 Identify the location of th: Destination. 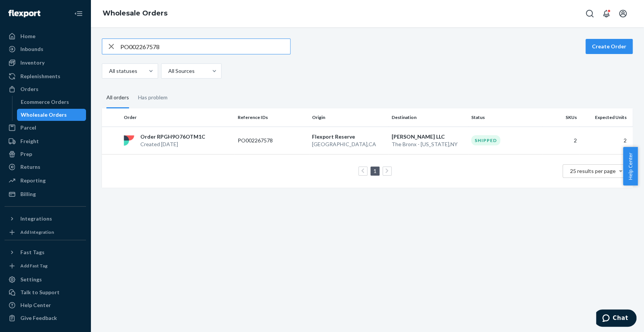
(428, 117).